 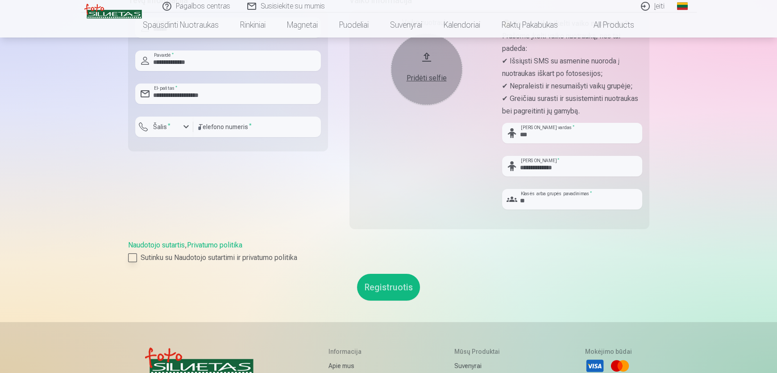 What do you see at coordinates (486, 351) in the screenshot?
I see `h5: Mūsų produktai` at bounding box center [486, 351].